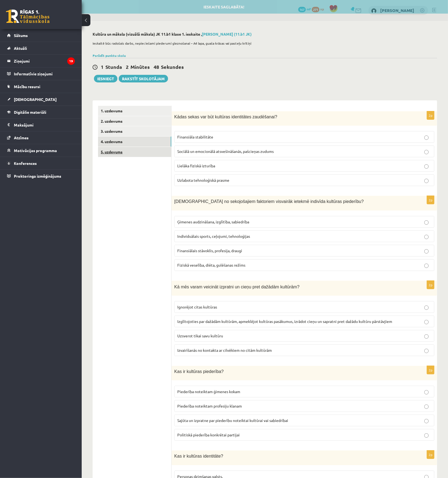  Describe the element at coordinates (427, 167) in the screenshot. I see `input: Lielāka fiziskā izturība` at that location.